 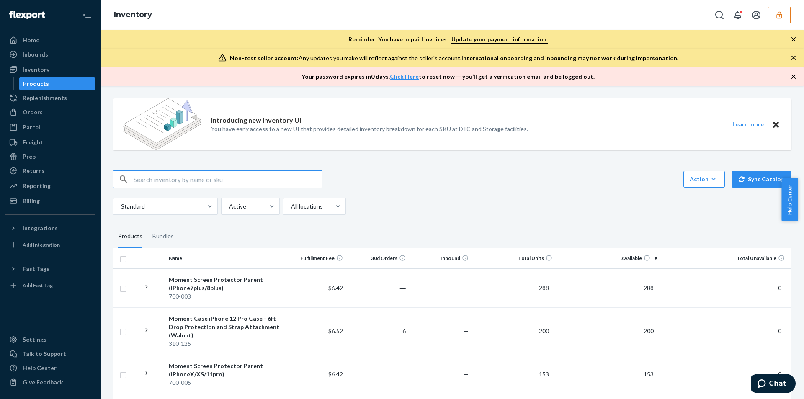 What do you see at coordinates (50, 54) in the screenshot?
I see `a: Inbounds` at bounding box center [50, 54].